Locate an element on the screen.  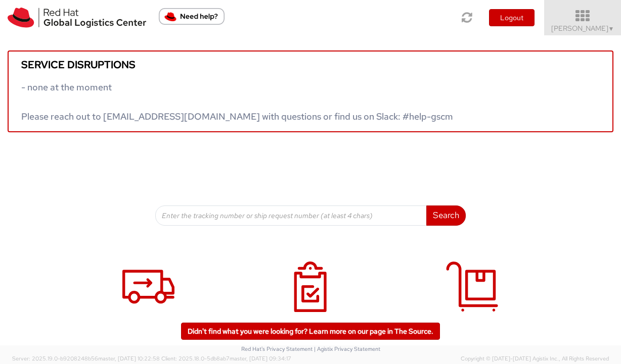
button: Logout is located at coordinates (512, 18).